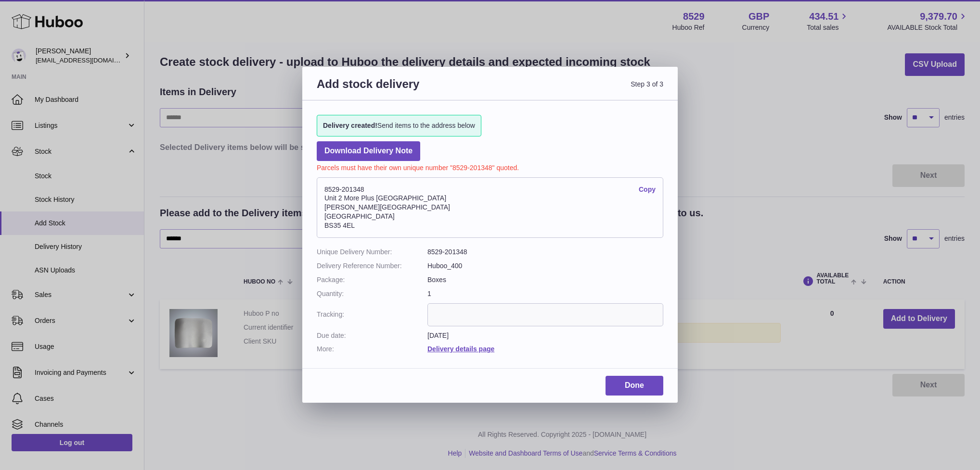  What do you see at coordinates (545, 280) in the screenshot?
I see `dd: Boxes` at bounding box center [545, 280].